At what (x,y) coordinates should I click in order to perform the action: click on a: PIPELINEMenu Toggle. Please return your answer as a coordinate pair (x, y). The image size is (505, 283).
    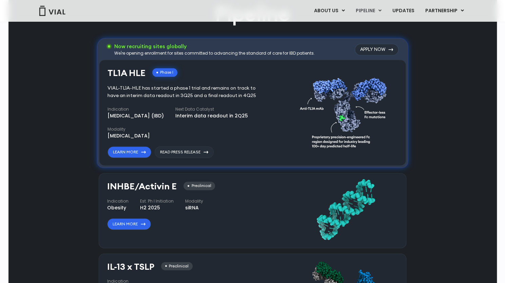
    Looking at the image, I should click on (368, 11).